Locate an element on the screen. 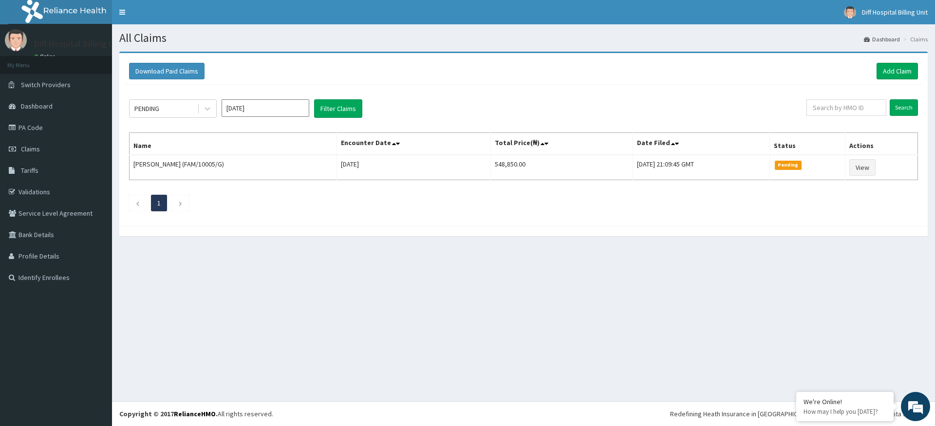 This screenshot has height=426, width=935. footer: All rights reserved. is located at coordinates (523, 413).